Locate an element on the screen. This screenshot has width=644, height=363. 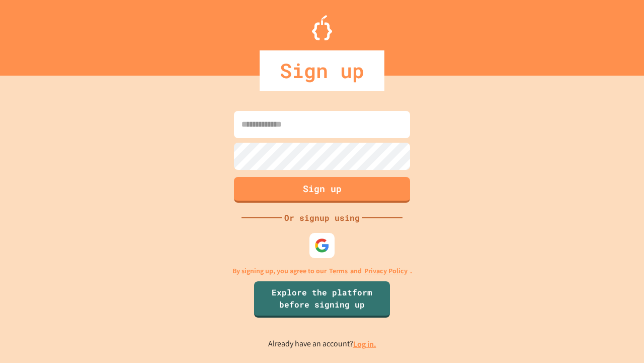
a: Explore the platform before signing up is located at coordinates (322, 299).